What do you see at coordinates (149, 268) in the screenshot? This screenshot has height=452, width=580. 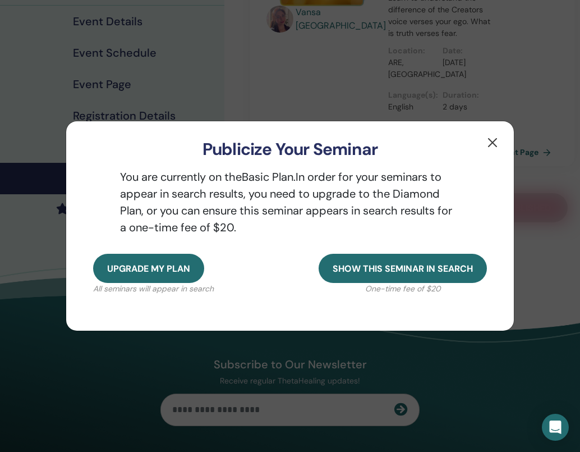 I see `span: Upgrade my plan` at bounding box center [149, 268].